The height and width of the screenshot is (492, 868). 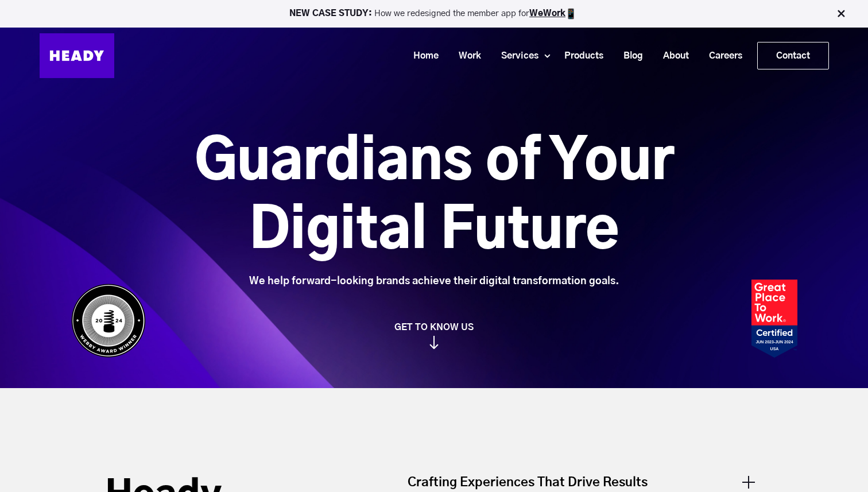 What do you see at coordinates (434, 197) in the screenshot?
I see `h1: Guardians of Your Digital Future` at bounding box center [434, 197].